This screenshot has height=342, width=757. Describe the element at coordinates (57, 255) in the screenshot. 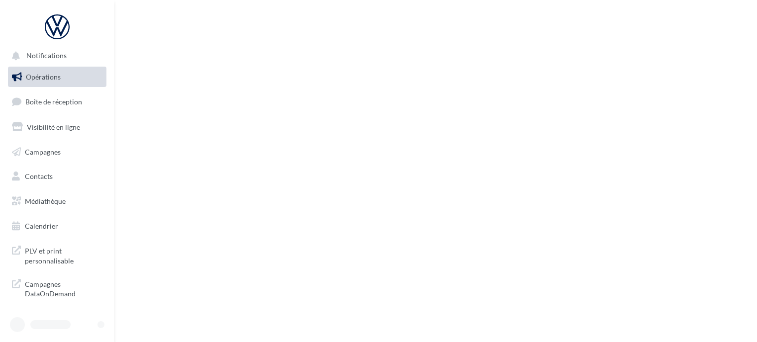

I see `a: PLV et print personnalisable` at that location.